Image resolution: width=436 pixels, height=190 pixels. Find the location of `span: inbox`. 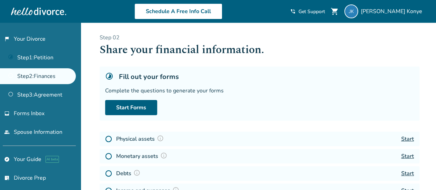

span: inbox is located at coordinates (7, 113).